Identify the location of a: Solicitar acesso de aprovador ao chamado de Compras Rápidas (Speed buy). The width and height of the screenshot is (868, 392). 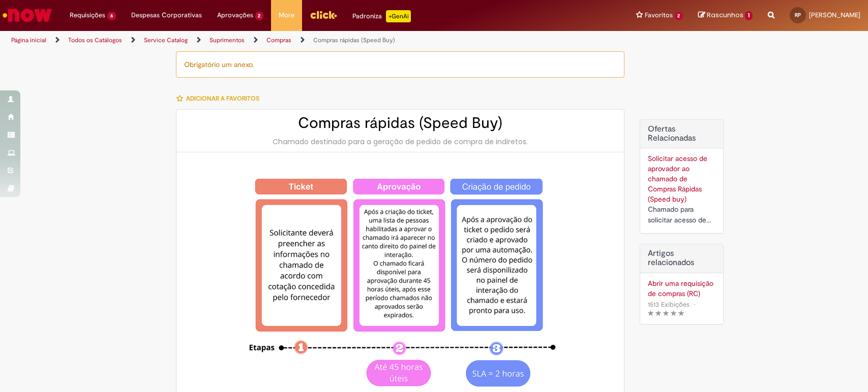
(677, 179).